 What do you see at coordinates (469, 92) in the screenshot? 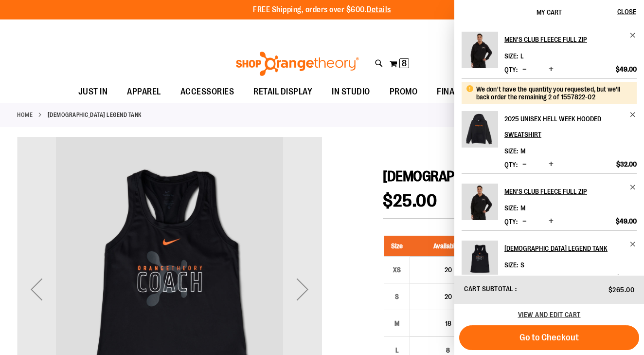
I see `a: FINAL PUSH SALE` at bounding box center [469, 92].